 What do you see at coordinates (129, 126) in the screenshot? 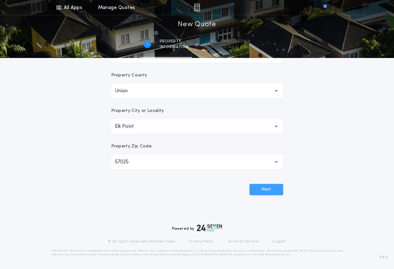
I see `p: Elk Point` at bounding box center [129, 126].